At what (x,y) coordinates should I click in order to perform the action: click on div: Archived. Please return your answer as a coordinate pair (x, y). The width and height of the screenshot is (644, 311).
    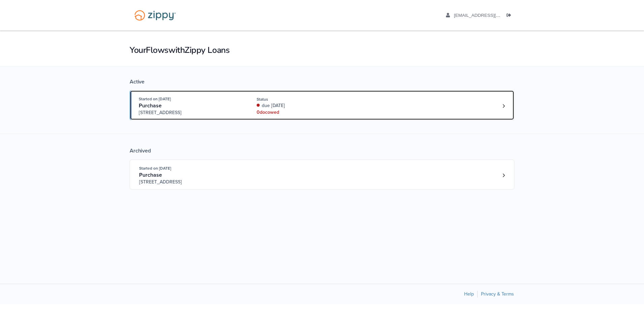
    Looking at the image, I should click on (322, 151).